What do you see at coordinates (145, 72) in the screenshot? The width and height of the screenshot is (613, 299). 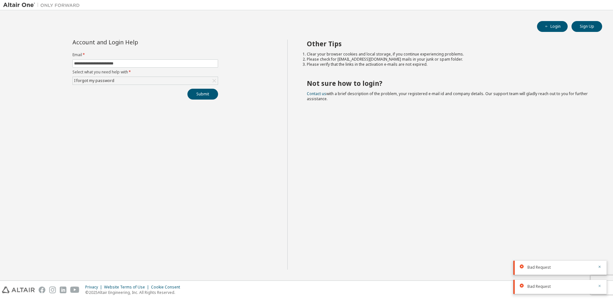 I see `label: Select what you need help with` at bounding box center [145, 72].